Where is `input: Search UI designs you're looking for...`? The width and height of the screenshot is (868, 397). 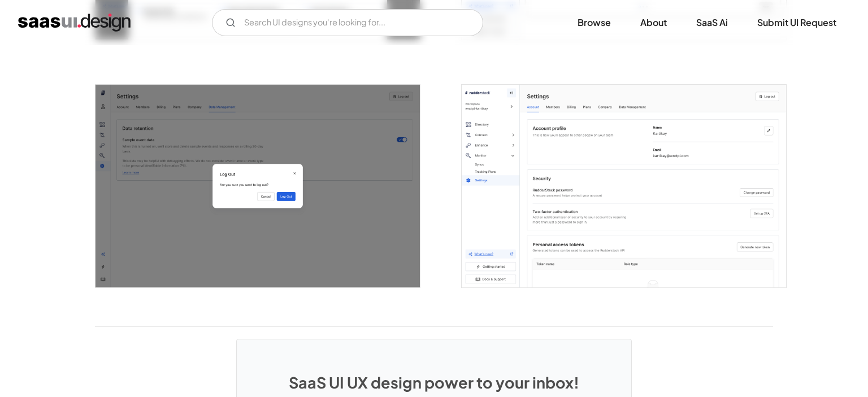 input: Search UI designs you're looking for... is located at coordinates (348, 23).